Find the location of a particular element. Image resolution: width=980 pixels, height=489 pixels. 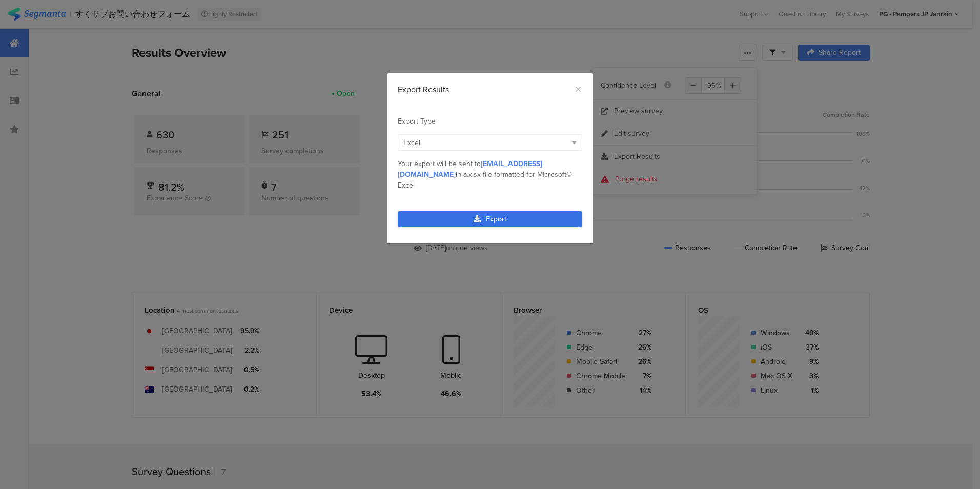

div: Export Results is located at coordinates (490, 89).